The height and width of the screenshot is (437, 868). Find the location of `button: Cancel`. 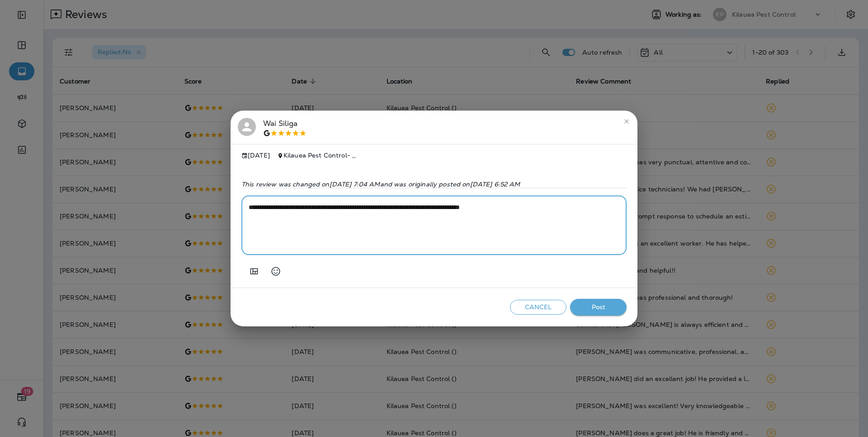

button: Cancel is located at coordinates (538, 307).